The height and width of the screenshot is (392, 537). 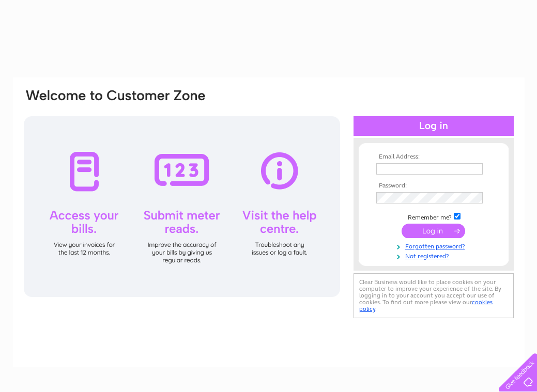 What do you see at coordinates (425, 305) in the screenshot?
I see `a: cookies policy` at bounding box center [425, 305].